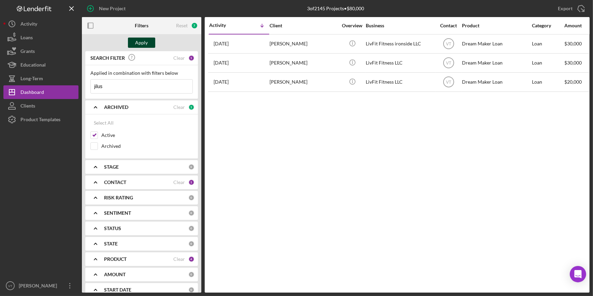 The image size is (593, 296). Describe the element at coordinates (565, 9) in the screenshot. I see `div: Export` at that location.